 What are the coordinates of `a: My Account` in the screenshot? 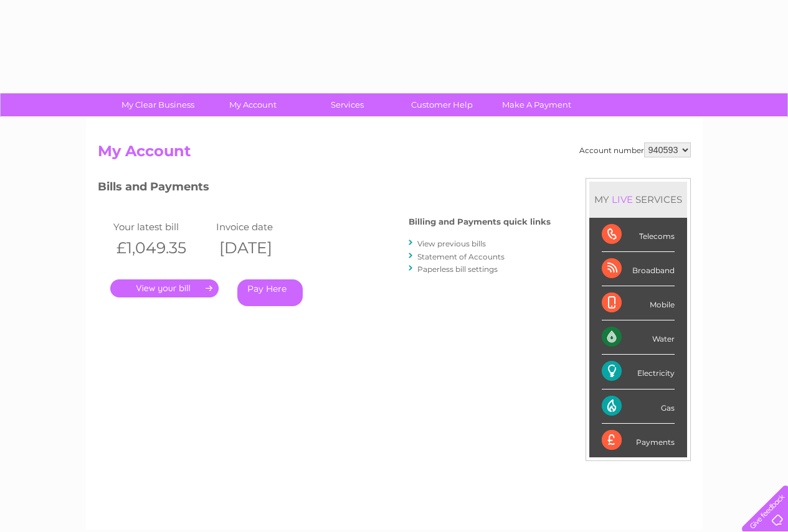 It's located at (252, 104).